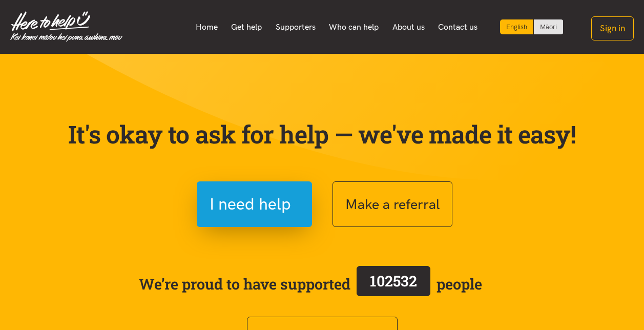 This screenshot has width=644, height=330. Describe the element at coordinates (207, 27) in the screenshot. I see `a: Home` at that location.